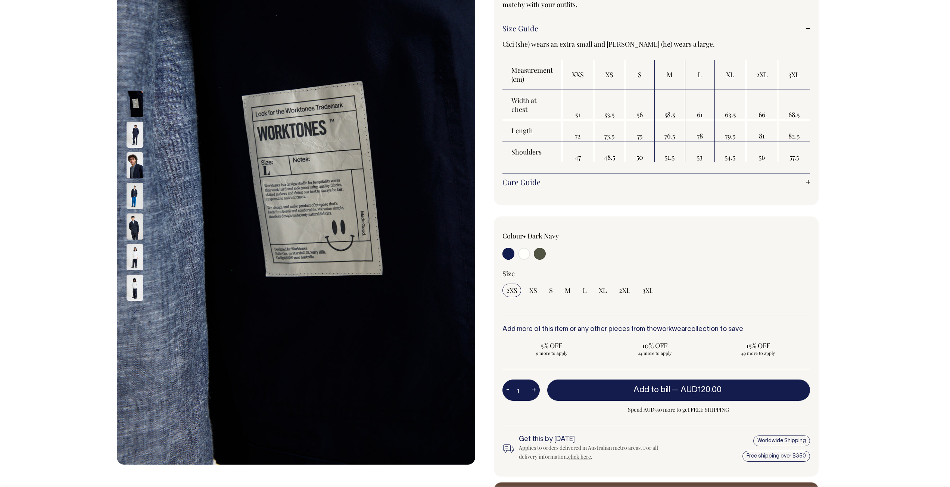 This screenshot has width=950, height=487. I want to click on input: L, so click(585, 290).